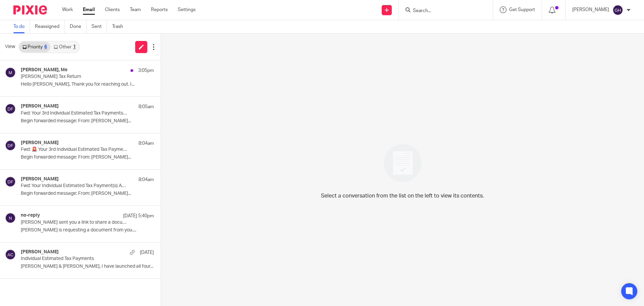  What do you see at coordinates (67, 10) in the screenshot?
I see `a: Work` at bounding box center [67, 10].